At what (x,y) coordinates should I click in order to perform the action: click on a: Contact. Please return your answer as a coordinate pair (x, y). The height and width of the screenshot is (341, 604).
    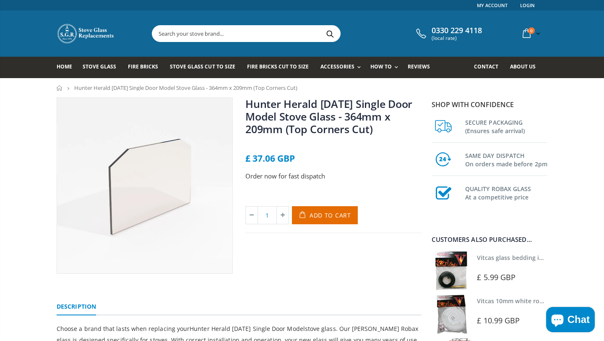
    Looking at the image, I should click on (489, 67).